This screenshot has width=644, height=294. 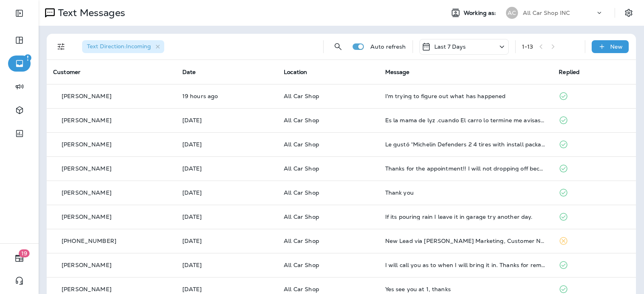 What do you see at coordinates (465, 144) in the screenshot?
I see `div: Le gustó “Michelin Defenders 2 4 tires with install package and alignment is 1,673.14”` at bounding box center [465, 144].